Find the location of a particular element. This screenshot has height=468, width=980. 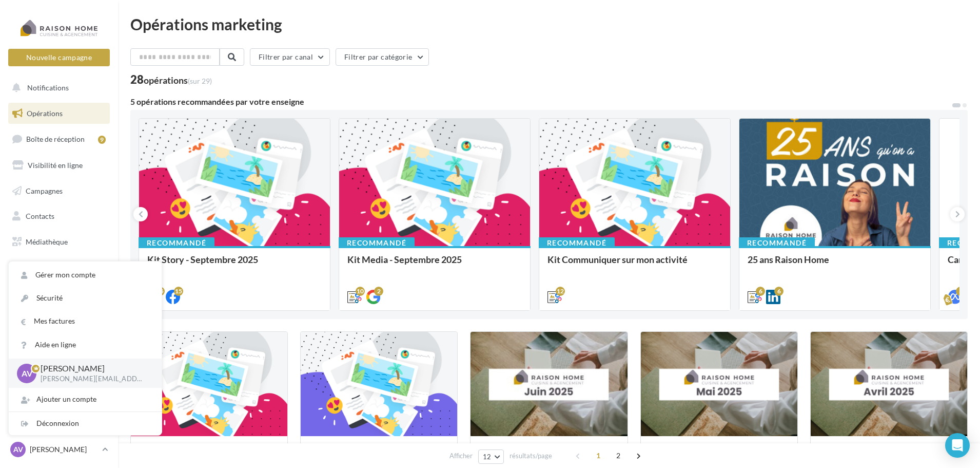

span: Campagnes is located at coordinates (44, 190).